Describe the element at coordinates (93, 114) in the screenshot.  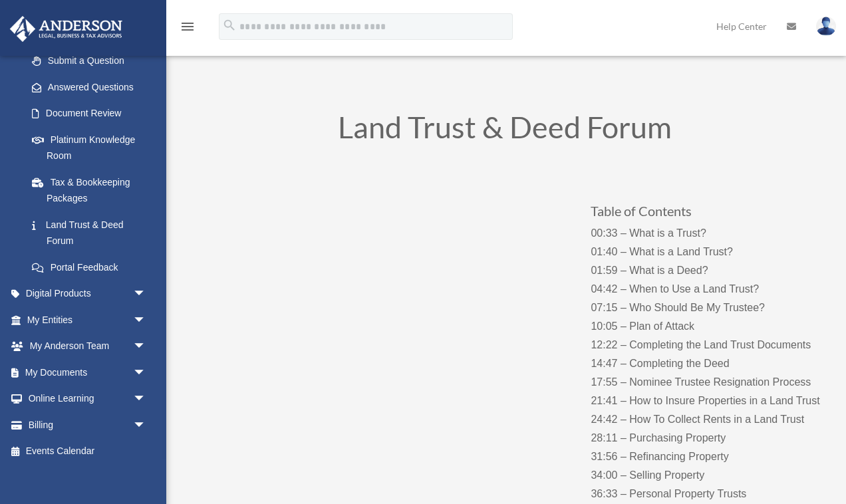
I see `a: Document Review` at that location.